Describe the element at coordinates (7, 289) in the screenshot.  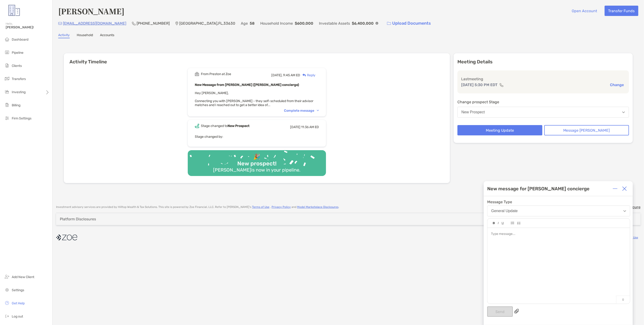
I see `img: settings icon` at that location.